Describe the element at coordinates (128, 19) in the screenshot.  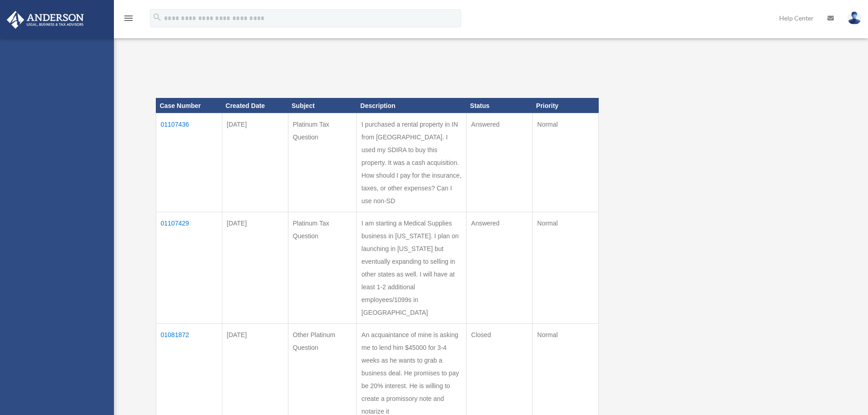
I see `a: menu` at that location.